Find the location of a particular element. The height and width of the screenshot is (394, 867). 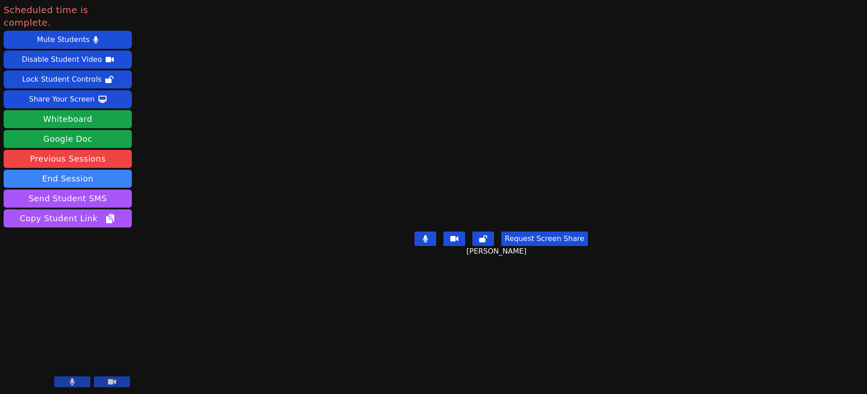

div: Mute Students is located at coordinates (63, 40).